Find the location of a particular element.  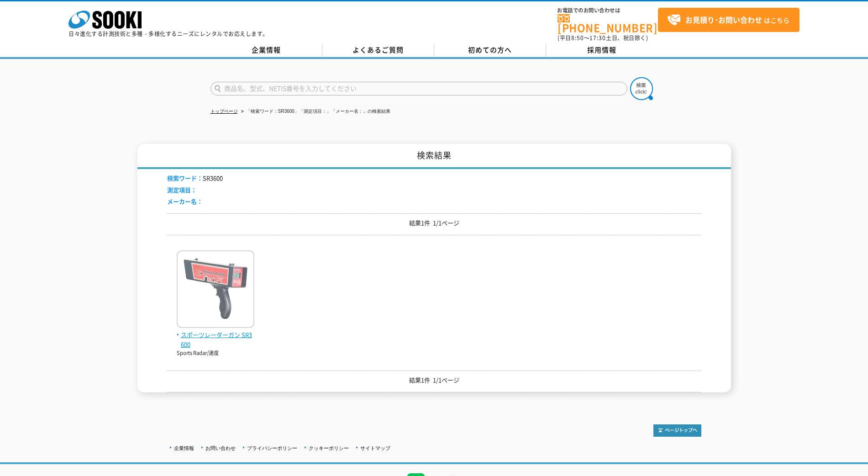

span: 初めての方へ is located at coordinates (490, 50).